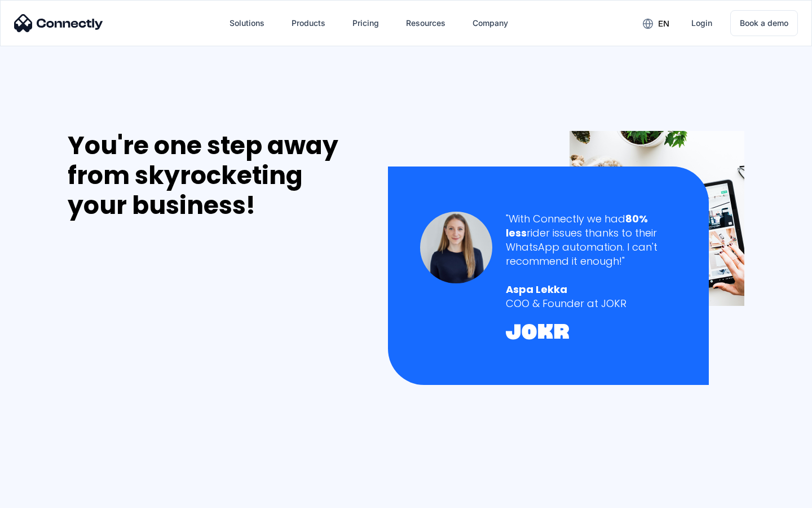 The height and width of the screenshot is (508, 812). I want to click on div: You're one step away from skyrocketing your business!, so click(216, 175).